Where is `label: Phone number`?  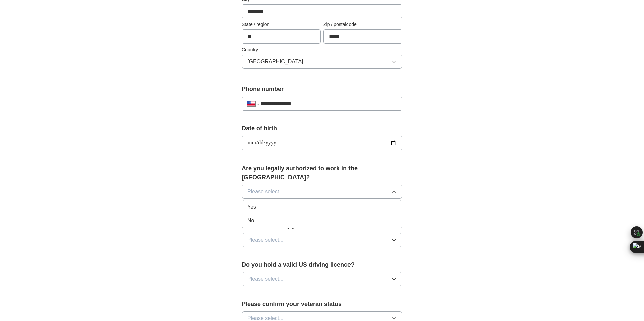
label: Phone number is located at coordinates (322, 89).